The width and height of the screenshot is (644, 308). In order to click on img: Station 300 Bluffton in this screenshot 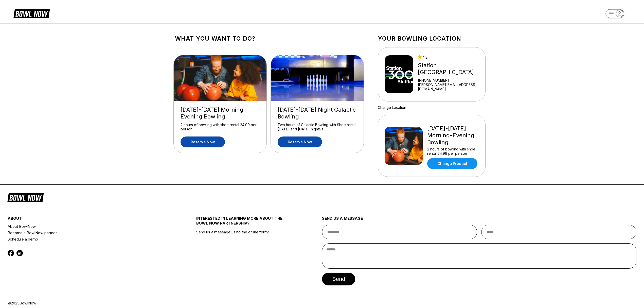, I will do `click(399, 74)`.